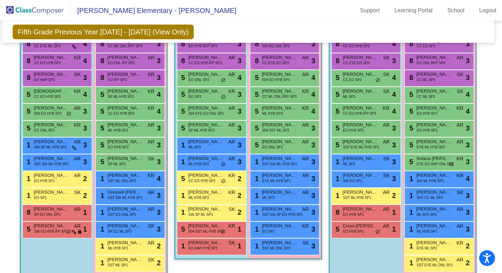 This screenshot has width=502, height=273. I want to click on span: CC ML ONL RFP SP3, so click(279, 97).